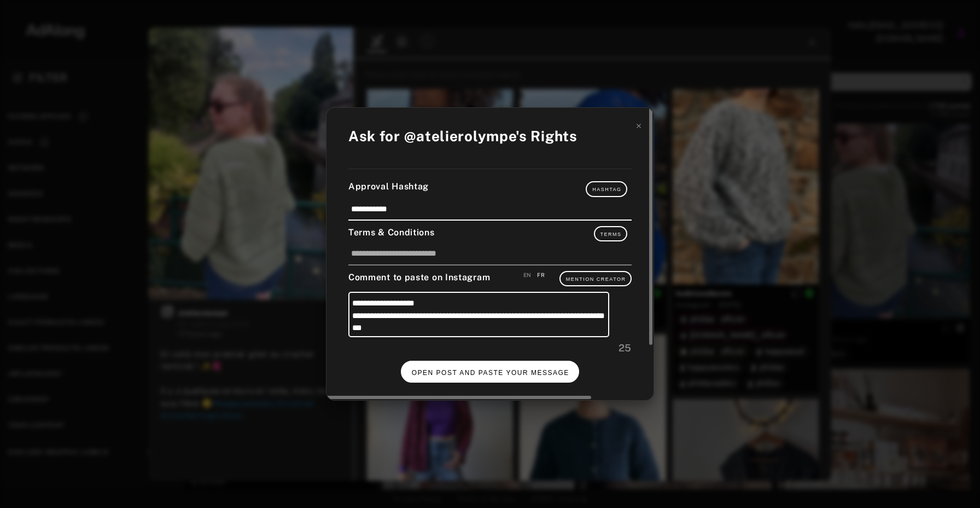  What do you see at coordinates (596, 279) in the screenshot?
I see `span: Mention Creator` at bounding box center [596, 279].